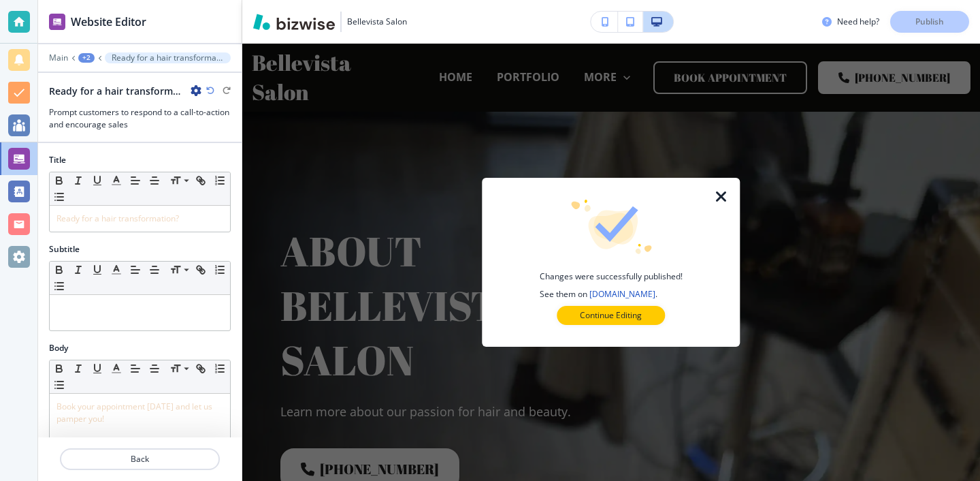  I want to click on button: Main, so click(58, 58).